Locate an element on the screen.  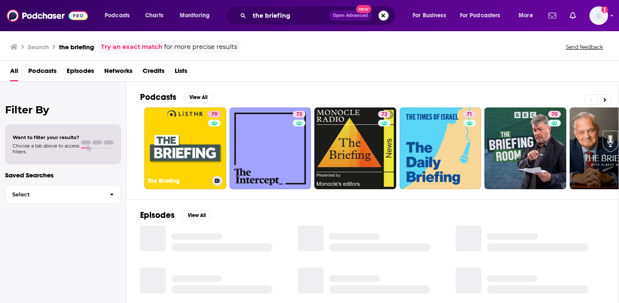
button: Send feedback is located at coordinates (584, 47).